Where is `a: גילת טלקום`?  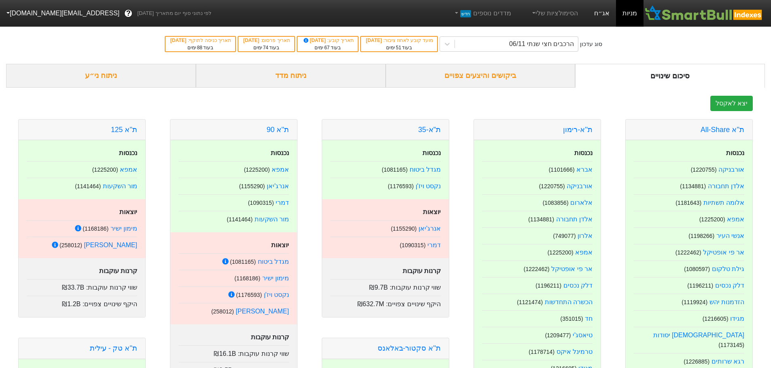
a: גילת טלקום is located at coordinates (728, 269).